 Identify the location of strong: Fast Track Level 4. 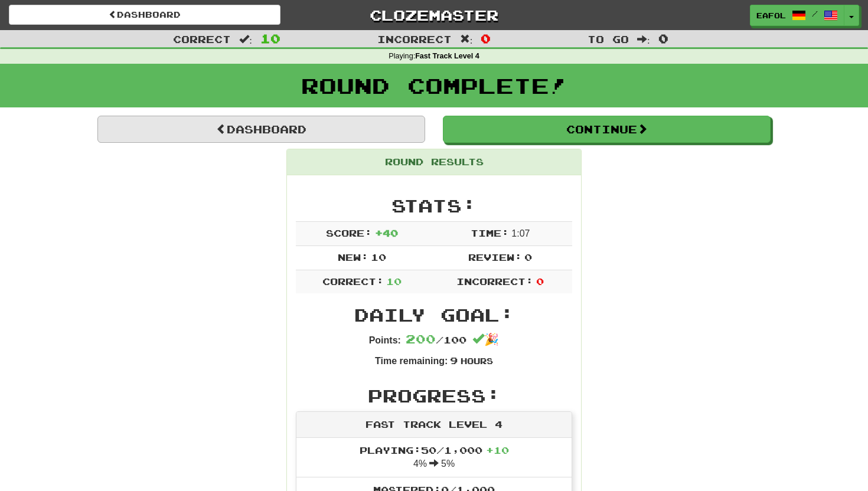
(447, 56).